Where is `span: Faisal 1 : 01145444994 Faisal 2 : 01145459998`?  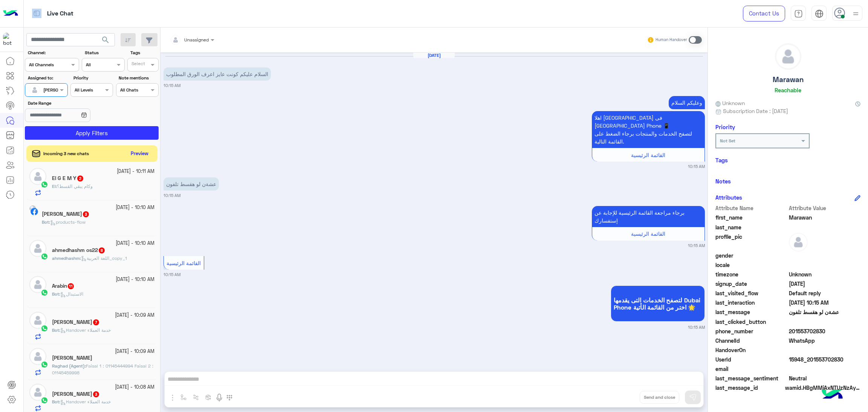
span: Faisal 1 : 01145444994 Faisal 2 : 01145459998 is located at coordinates (102, 369).